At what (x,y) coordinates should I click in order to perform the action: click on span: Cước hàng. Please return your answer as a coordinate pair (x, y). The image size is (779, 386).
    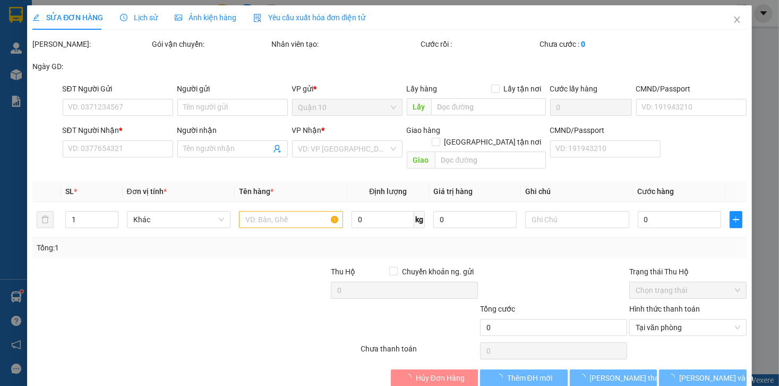
    Looking at the image, I should click on (656, 191).